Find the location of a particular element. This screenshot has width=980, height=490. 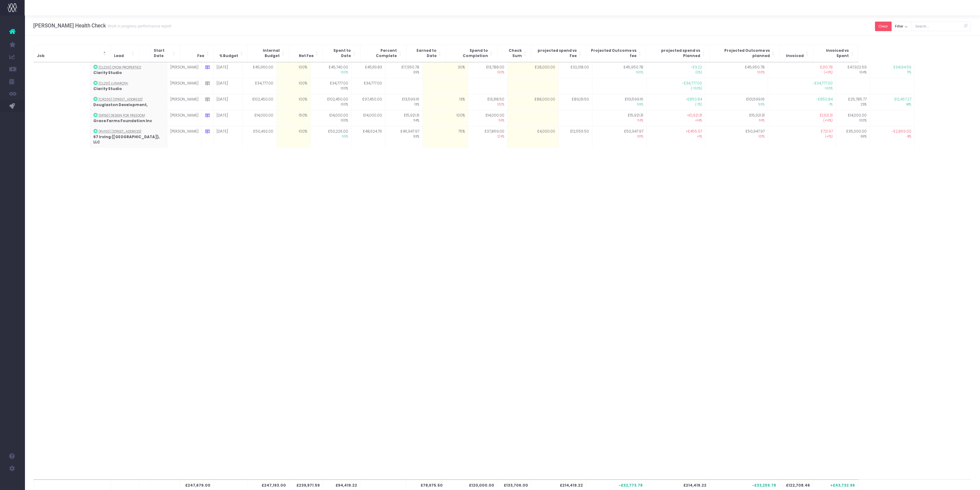

span: 124% is located at coordinates (488, 137).